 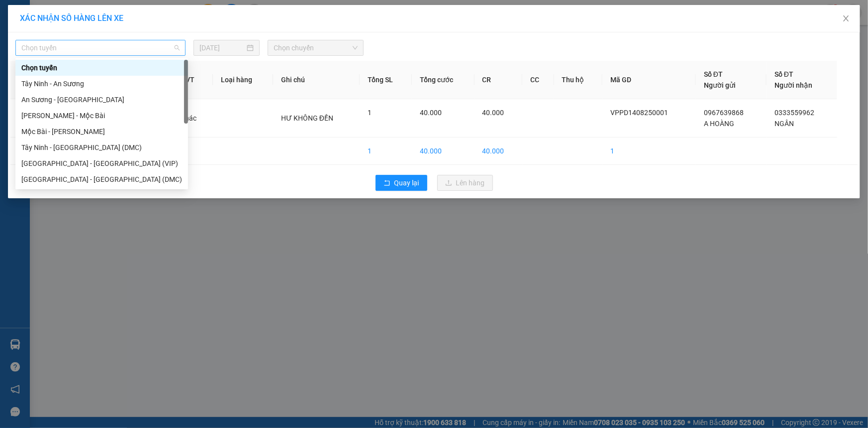 What do you see at coordinates (846, 19) in the screenshot?
I see `span: close` at bounding box center [846, 19].